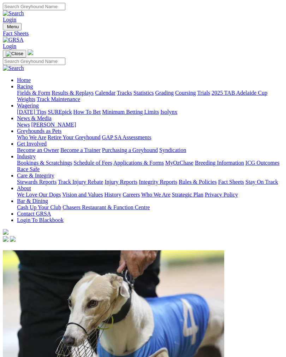  Describe the element at coordinates (13, 40) in the screenshot. I see `img: GRSA` at that location.